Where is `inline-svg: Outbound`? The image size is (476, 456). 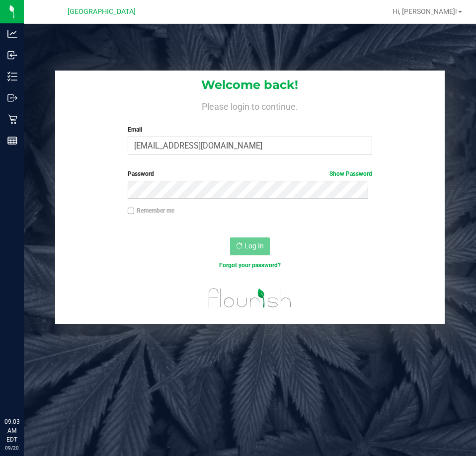 inline-svg: Outbound is located at coordinates (12, 98).